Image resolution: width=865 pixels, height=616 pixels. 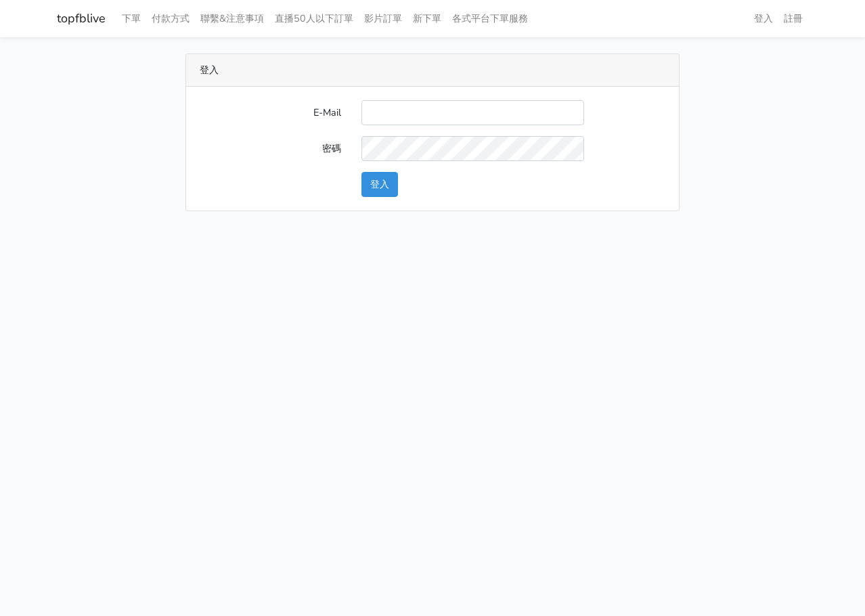 What do you see at coordinates (232, 18) in the screenshot?
I see `a: 聯繫&注意事項` at bounding box center [232, 18].